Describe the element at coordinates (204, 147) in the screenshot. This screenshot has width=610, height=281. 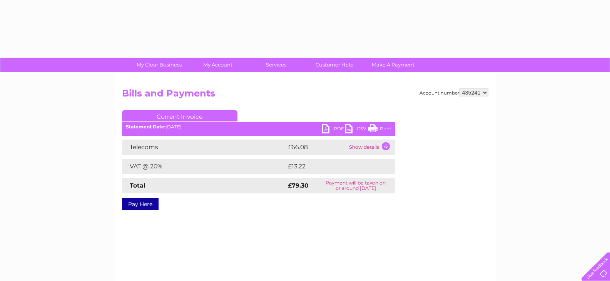
I see `td: Telecoms` at that location.